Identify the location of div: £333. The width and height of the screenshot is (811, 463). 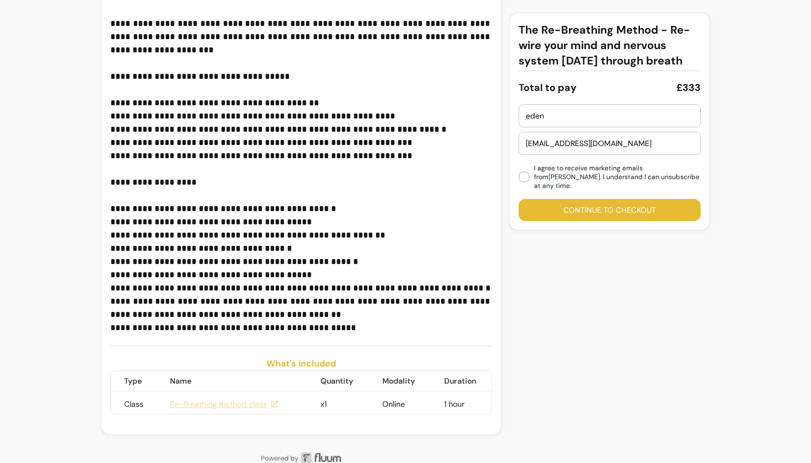
(689, 88).